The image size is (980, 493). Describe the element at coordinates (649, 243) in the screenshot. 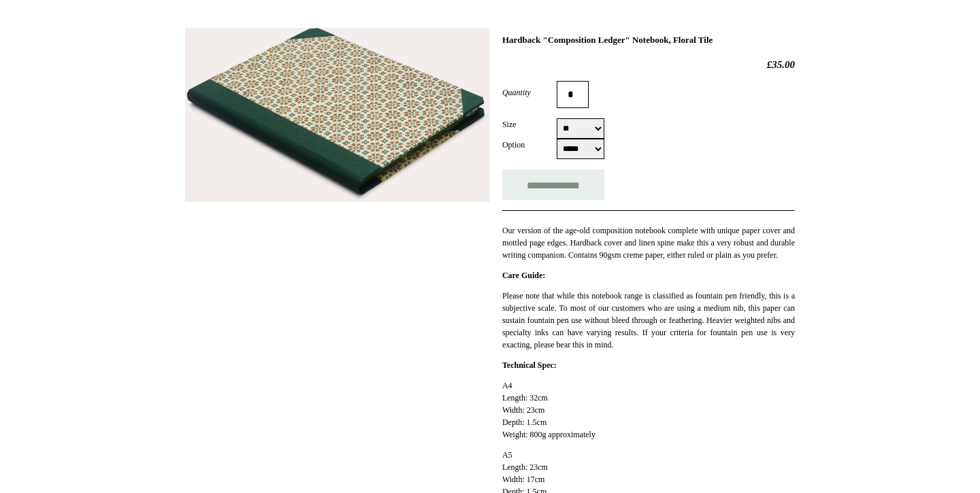

I see `p: Our version of the age-old composition notebook complete with unique paper cover and mottled page...` at that location.